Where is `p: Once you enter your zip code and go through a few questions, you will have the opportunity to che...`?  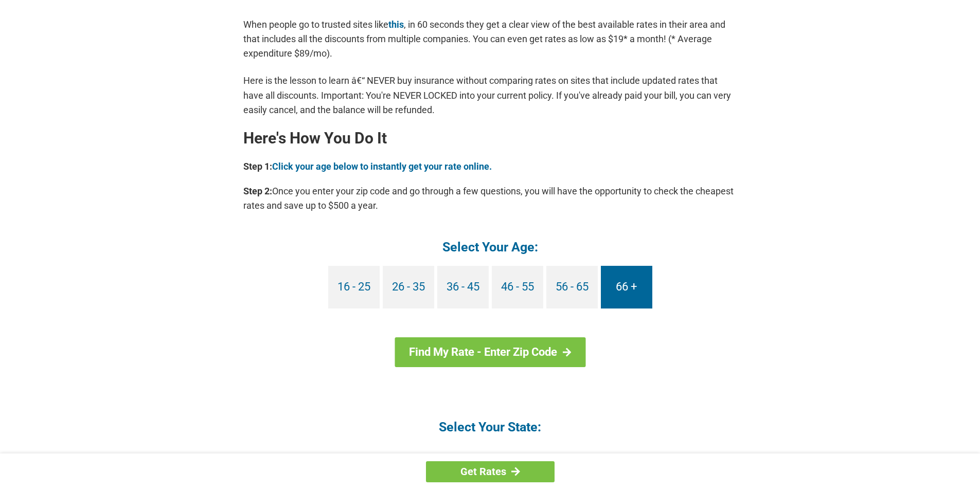 p: Once you enter your zip code and go through a few questions, you will have the opportunity to che... is located at coordinates (490, 199).